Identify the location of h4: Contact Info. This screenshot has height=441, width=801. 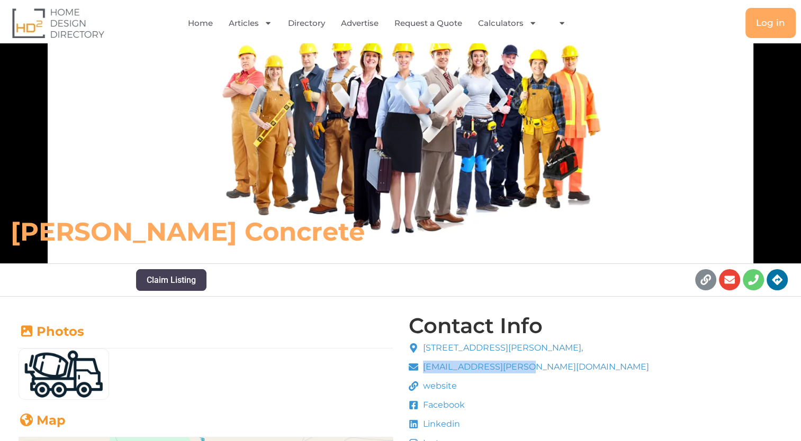
(475, 326).